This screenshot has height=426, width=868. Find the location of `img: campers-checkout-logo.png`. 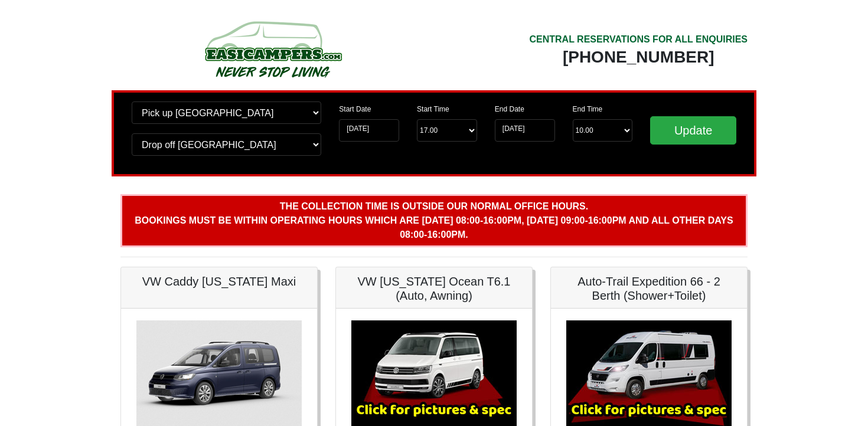

img: campers-checkout-logo.png is located at coordinates (273, 49).